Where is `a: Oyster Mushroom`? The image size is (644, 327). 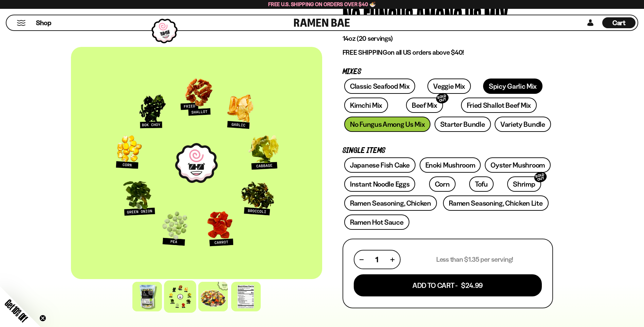 a: Oyster Mushroom is located at coordinates (518, 165).